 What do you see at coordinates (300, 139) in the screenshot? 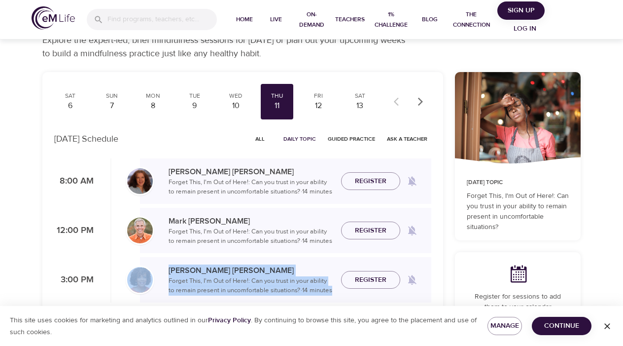
I see `button: Daily Topic` at bounding box center [300, 139].